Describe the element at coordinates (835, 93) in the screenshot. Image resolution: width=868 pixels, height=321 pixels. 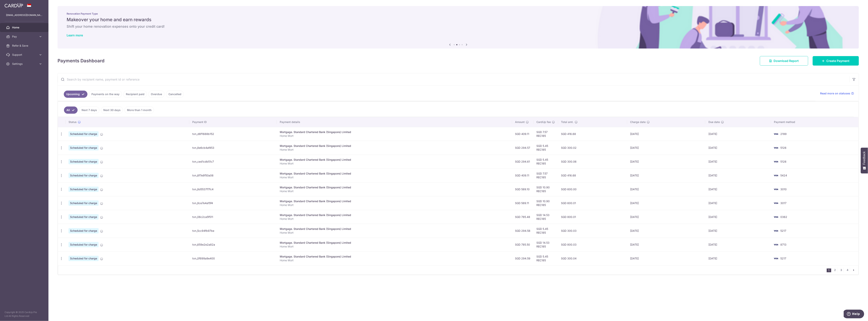
I see `span: Read more on statuses` at that location.